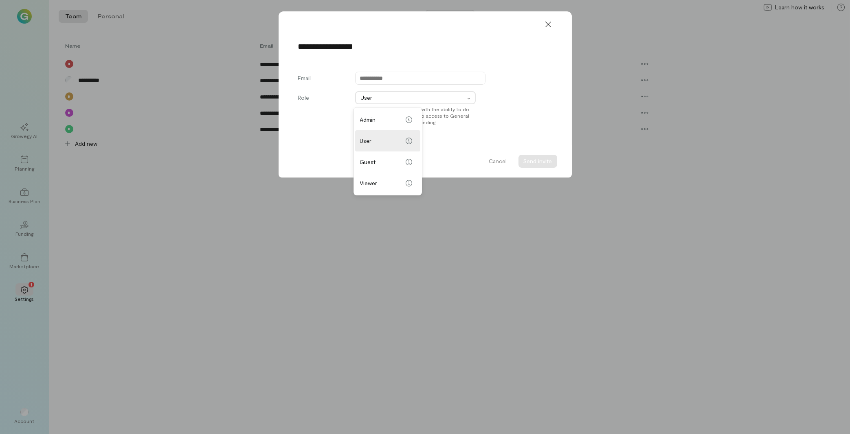 The width and height of the screenshot is (850, 434). I want to click on span: Guest, so click(381, 162).